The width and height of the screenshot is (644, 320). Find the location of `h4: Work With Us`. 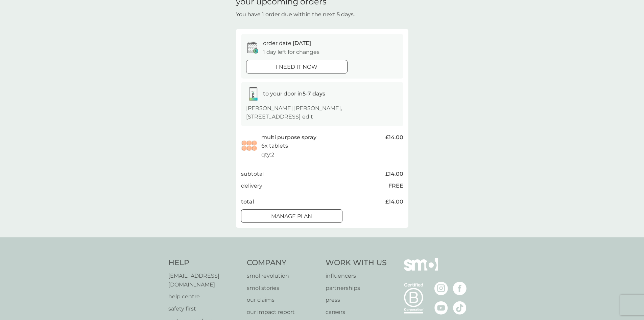

h4: Work With Us is located at coordinates (356, 263).